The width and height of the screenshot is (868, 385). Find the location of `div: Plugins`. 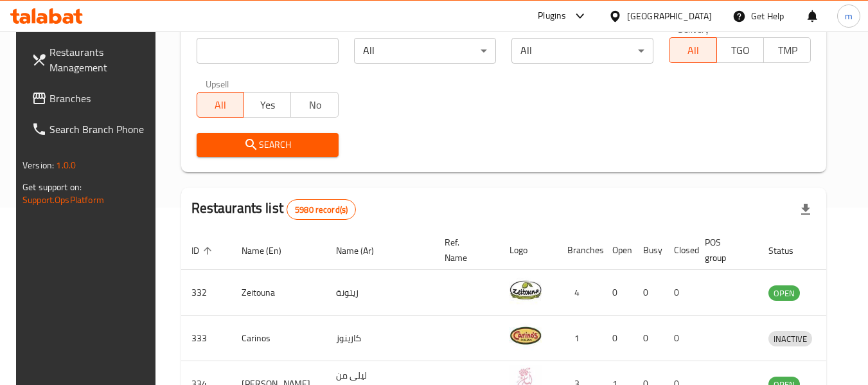

div: Plugins is located at coordinates (552, 16).